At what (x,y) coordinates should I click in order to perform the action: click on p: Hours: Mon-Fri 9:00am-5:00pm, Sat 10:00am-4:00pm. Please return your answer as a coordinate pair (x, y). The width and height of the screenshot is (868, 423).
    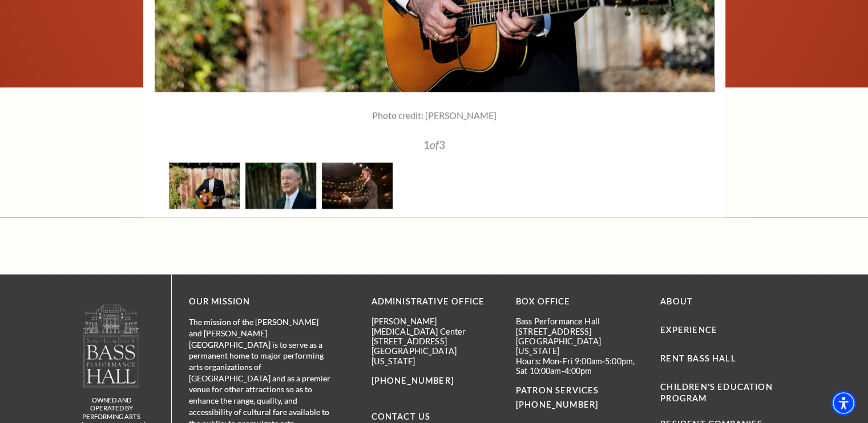
    Looking at the image, I should click on (579, 366).